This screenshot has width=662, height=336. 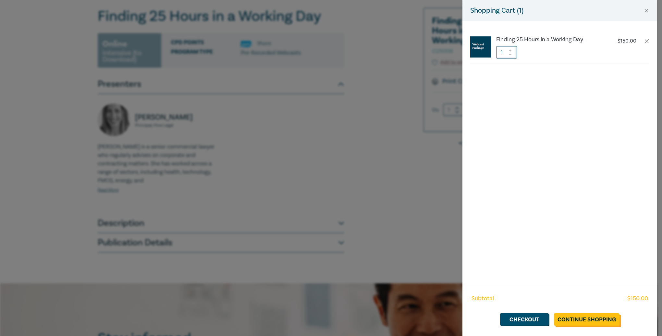 I want to click on span: Subtotal, so click(x=483, y=298).